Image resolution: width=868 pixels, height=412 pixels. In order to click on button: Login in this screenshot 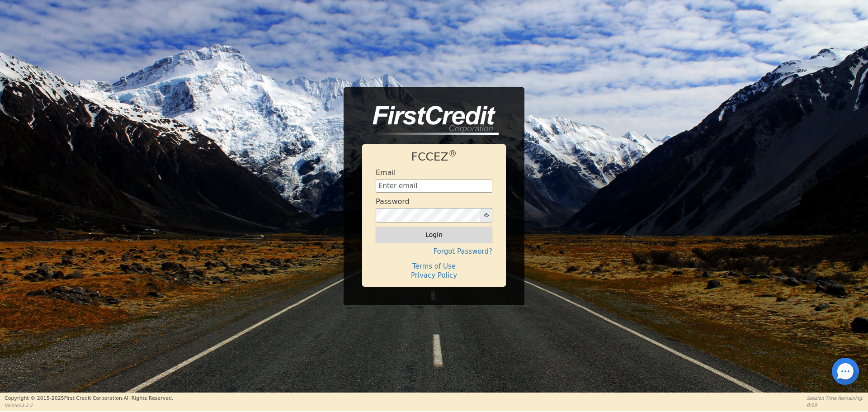, I will do `click(434, 235)`.